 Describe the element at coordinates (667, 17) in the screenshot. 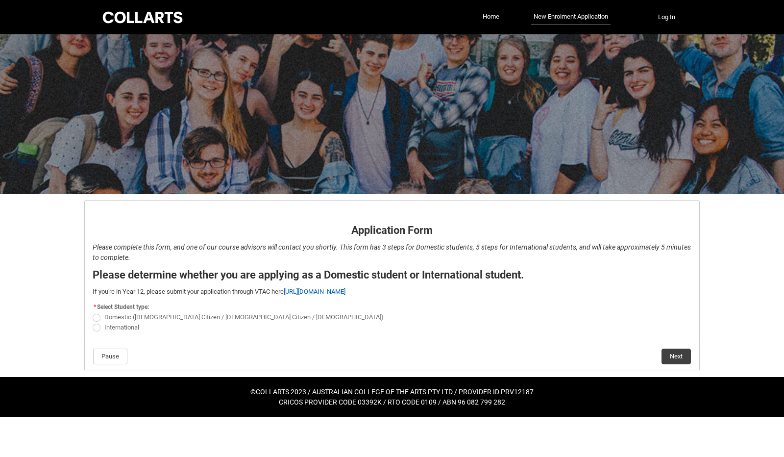

I see `button: Log In` at that location.